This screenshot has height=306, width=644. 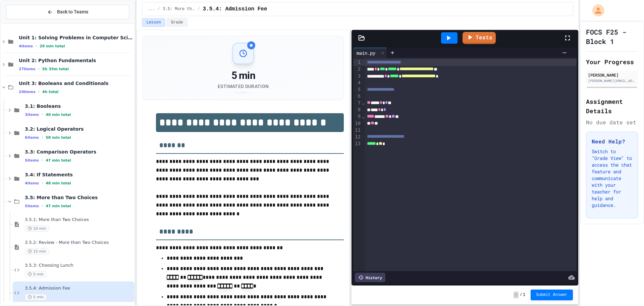 I want to click on div: 7, so click(x=357, y=103).